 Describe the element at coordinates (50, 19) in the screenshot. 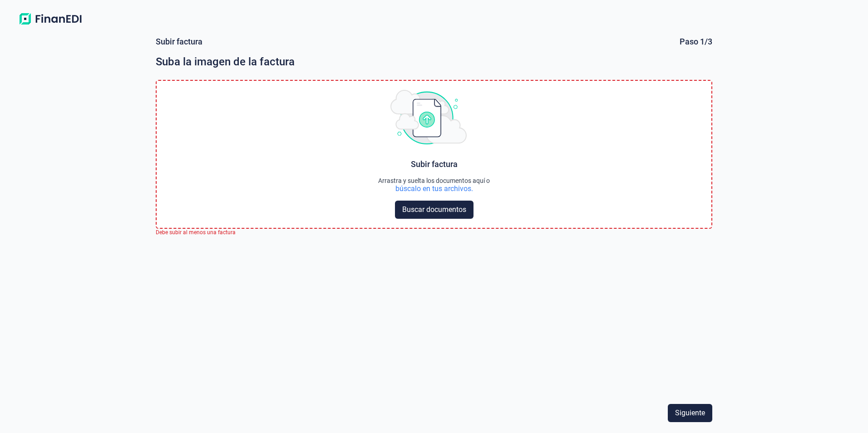

I see `img: Logo de aplicación` at that location.